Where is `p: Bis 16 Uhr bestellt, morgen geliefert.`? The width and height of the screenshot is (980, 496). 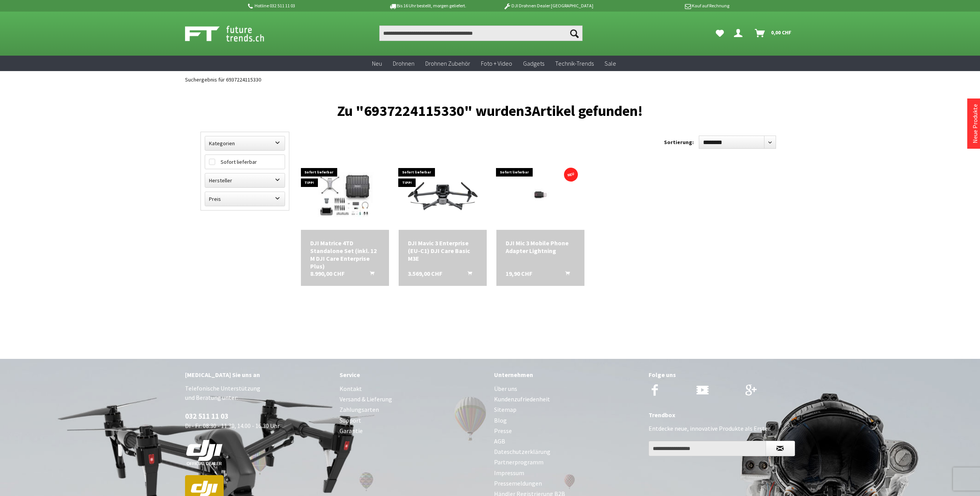 p: Bis 16 Uhr bestellt, morgen geliefert. is located at coordinates (428, 5).